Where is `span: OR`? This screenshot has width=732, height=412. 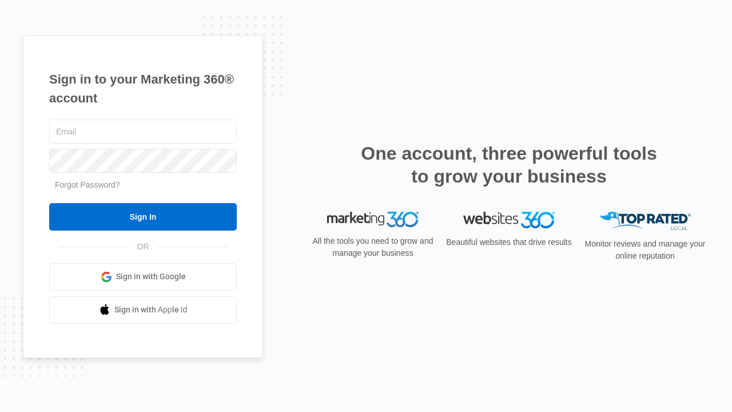
span: OR is located at coordinates (143, 247).